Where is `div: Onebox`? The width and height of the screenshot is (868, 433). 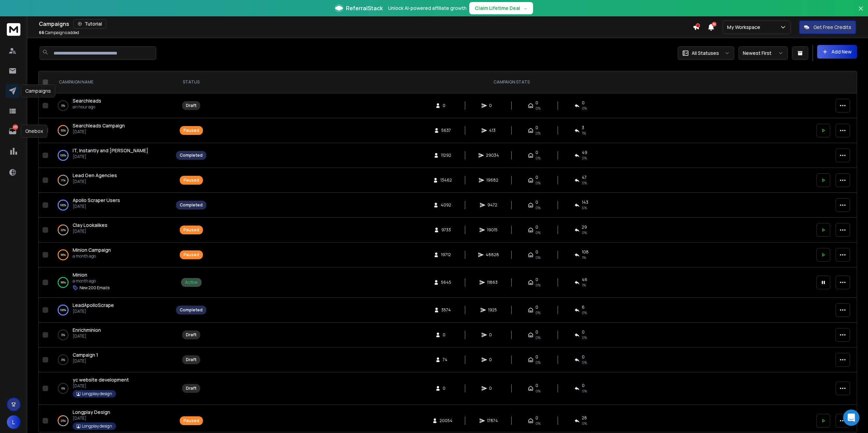 div: Onebox is located at coordinates (34, 131).